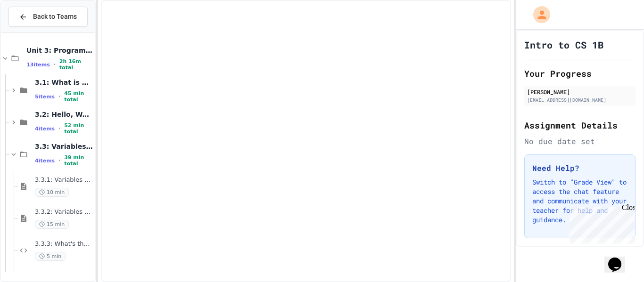 The height and width of the screenshot is (282, 644). What do you see at coordinates (564, 45) in the screenshot?
I see `h1: Intro to CS 1B` at bounding box center [564, 45].